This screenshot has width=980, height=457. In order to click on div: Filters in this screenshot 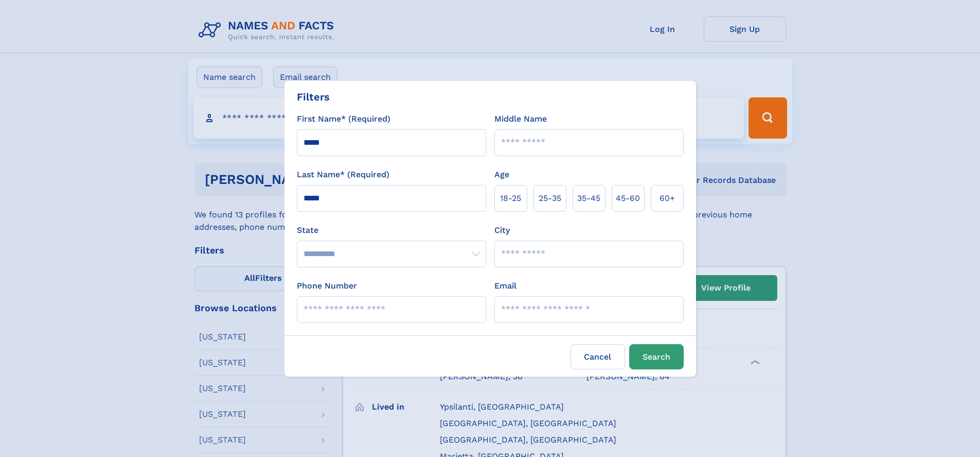, I will do `click(313, 97)`.